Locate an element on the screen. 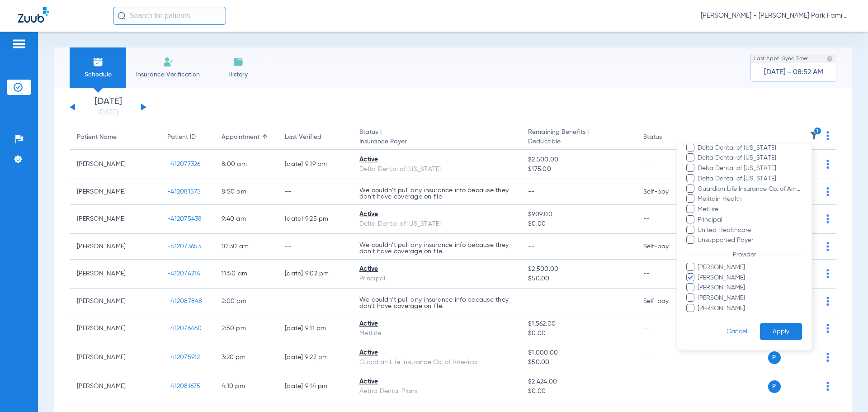 The width and height of the screenshot is (868, 412). span: Provider is located at coordinates (743, 255).